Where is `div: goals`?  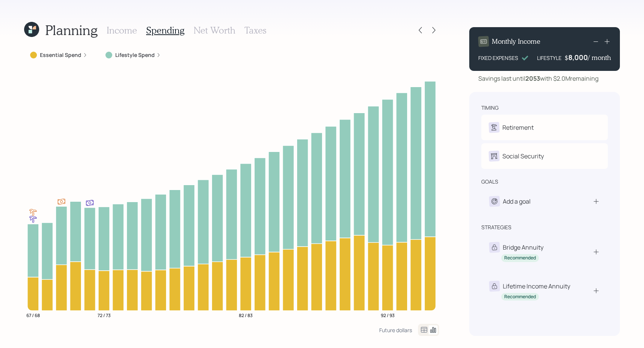
div: goals is located at coordinates (489, 181).